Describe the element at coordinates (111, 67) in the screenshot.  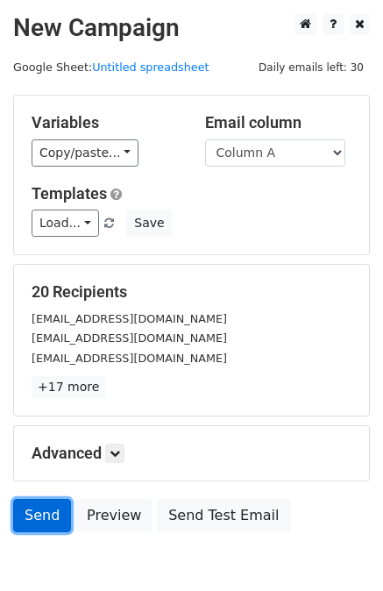
I see `small: Google Sheet:` at that location.